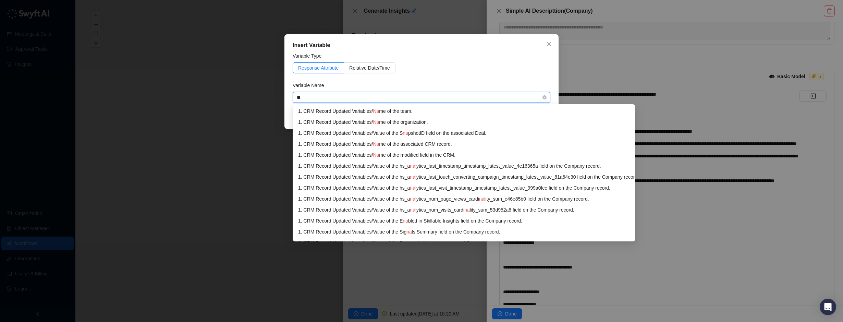  Describe the element at coordinates (468, 166) in the screenshot. I see `div: 1. CRM Record Updated Variables / Value of the hs_a lytics_last_timestamp_timestamp_latest_value_...` at that location.